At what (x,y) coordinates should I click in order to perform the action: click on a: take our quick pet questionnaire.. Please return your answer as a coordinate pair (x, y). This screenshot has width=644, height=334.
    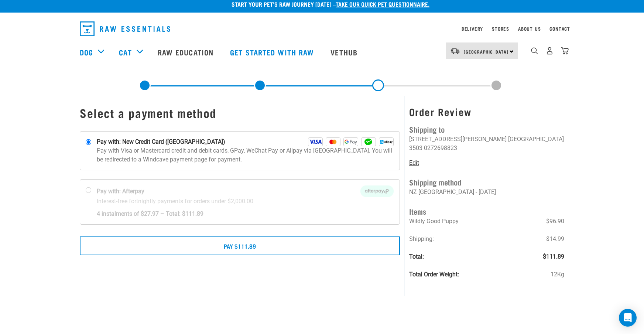
    Looking at the image, I should click on (382, 4).